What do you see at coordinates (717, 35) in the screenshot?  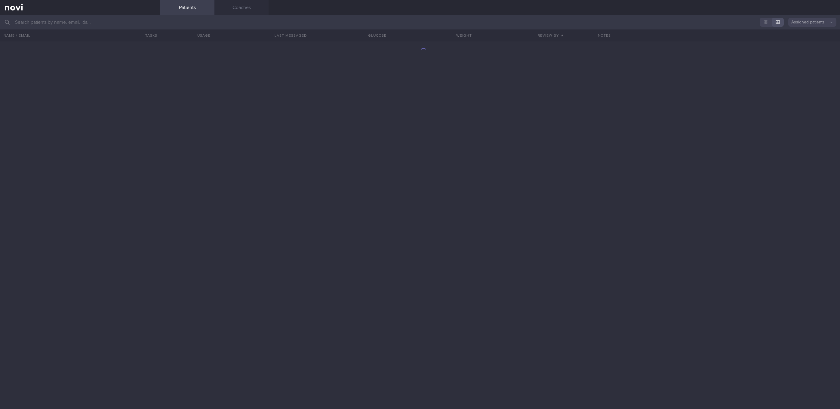 I see `div: Notes` at bounding box center [717, 35].